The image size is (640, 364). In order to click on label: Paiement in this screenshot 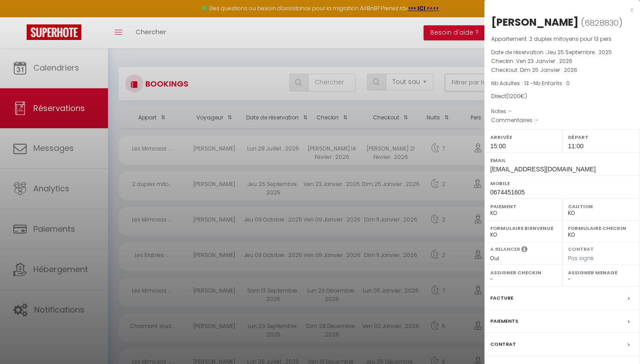, I will do `click(523, 206)`.